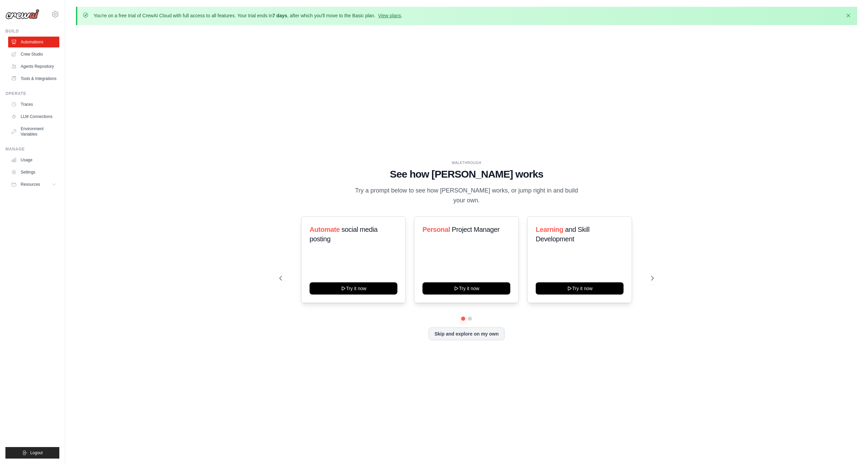  I want to click on span: Resources, so click(30, 184).